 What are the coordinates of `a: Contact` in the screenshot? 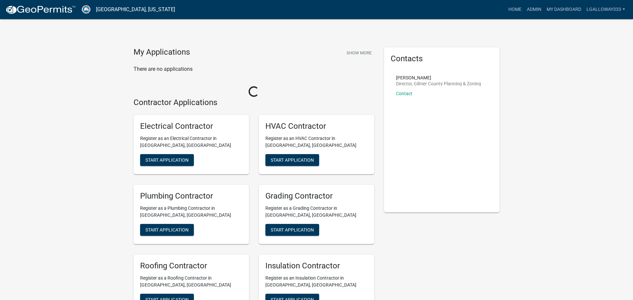 It's located at (404, 94).